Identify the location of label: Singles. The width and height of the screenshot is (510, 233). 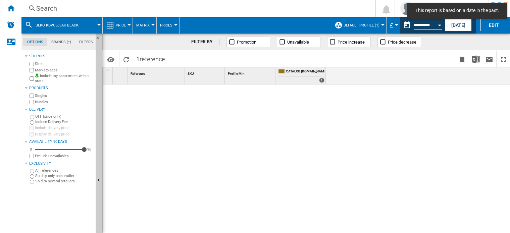
(64, 96).